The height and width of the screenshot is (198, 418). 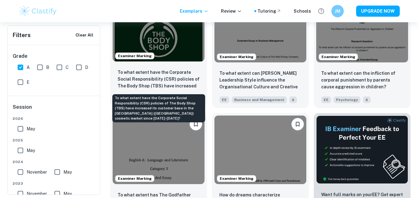 What do you see at coordinates (362, 80) in the screenshot?
I see `p: To what extent can the infliction of corporal punishment by parents cause aggression in children?` at bounding box center [362, 80].